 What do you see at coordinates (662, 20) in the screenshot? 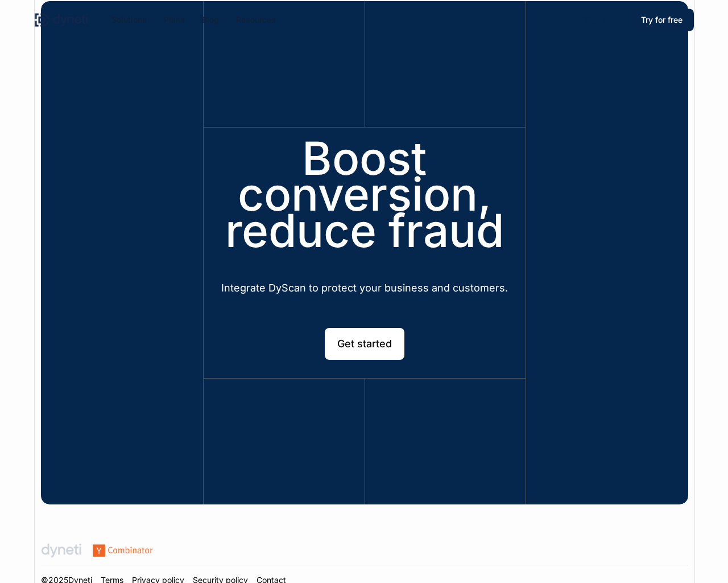
I see `a: Try for free` at bounding box center [662, 20].